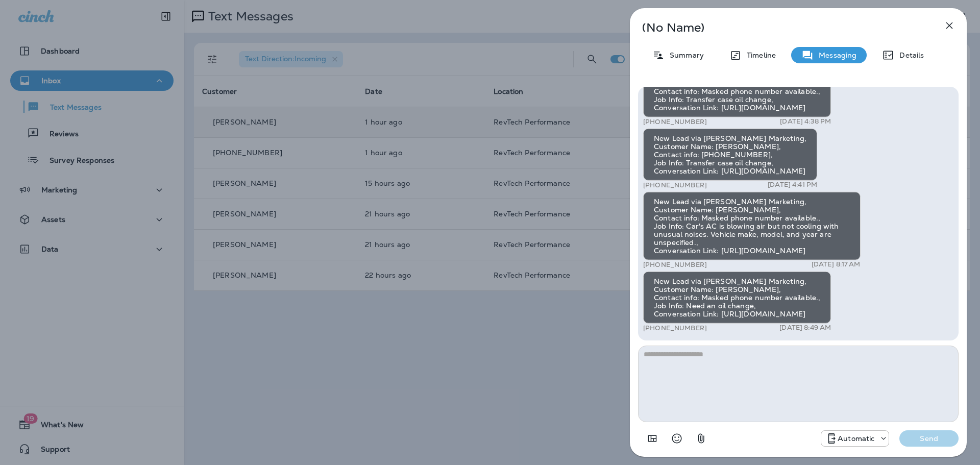  What do you see at coordinates (835, 55) in the screenshot?
I see `p: Messaging` at bounding box center [835, 55].